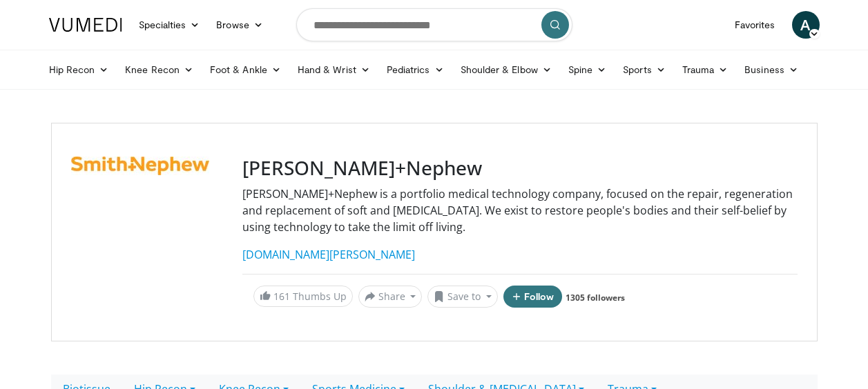  I want to click on a: Spine, so click(587, 69).